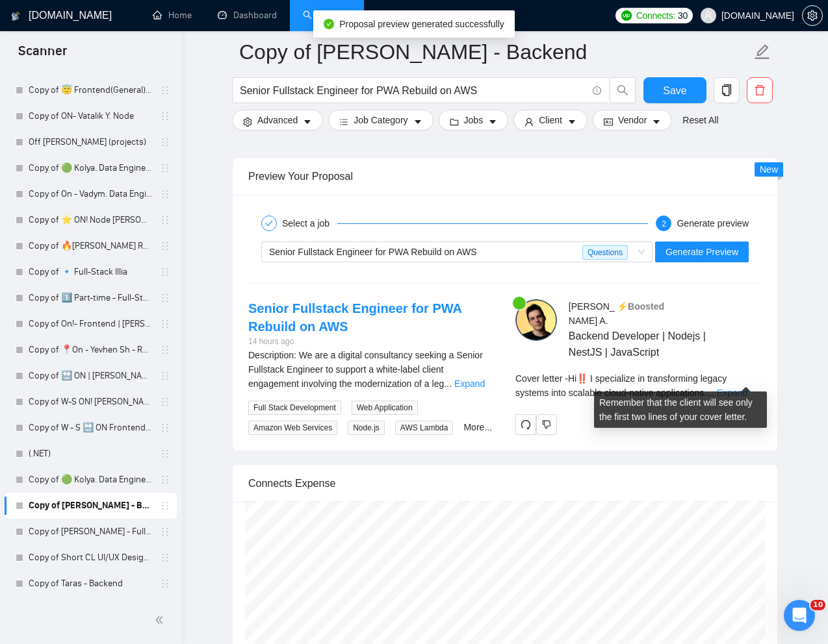  Describe the element at coordinates (161, 620) in the screenshot. I see `span: double-left` at that location.